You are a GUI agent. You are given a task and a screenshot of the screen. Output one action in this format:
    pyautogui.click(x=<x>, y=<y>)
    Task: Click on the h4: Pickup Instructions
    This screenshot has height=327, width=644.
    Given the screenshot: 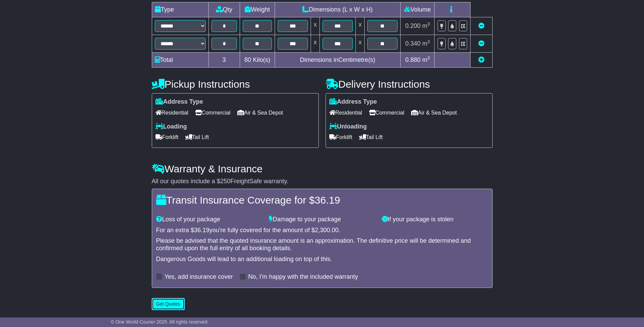 What is the action you would take?
    pyautogui.click(x=235, y=84)
    